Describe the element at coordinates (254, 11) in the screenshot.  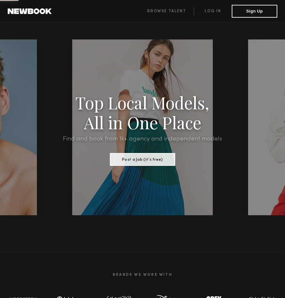
I see `button: Sign Up` at that location.